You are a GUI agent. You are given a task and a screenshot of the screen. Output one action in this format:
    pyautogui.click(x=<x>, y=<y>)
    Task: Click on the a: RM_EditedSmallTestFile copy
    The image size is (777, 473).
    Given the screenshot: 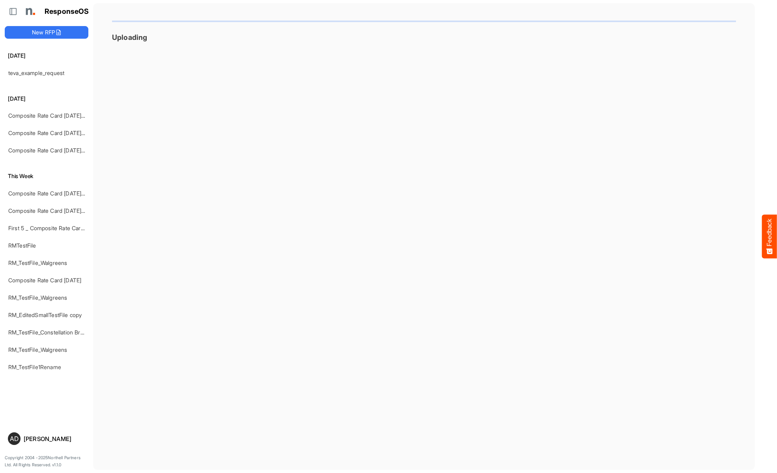 What is the action you would take?
    pyautogui.click(x=45, y=315)
    